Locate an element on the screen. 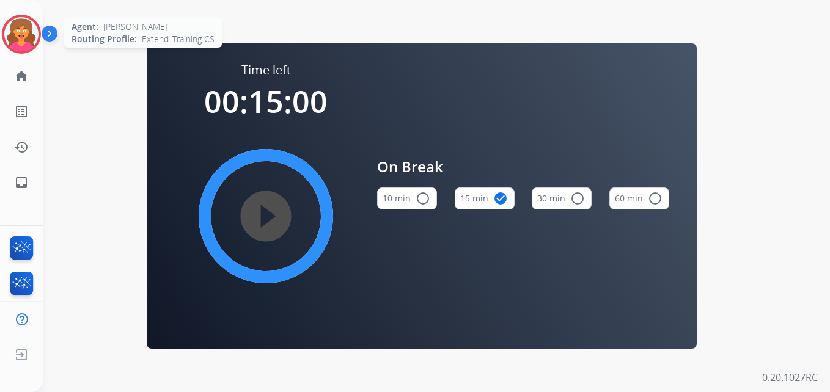 The image size is (830, 392). span: Agent: is located at coordinates (85, 27).